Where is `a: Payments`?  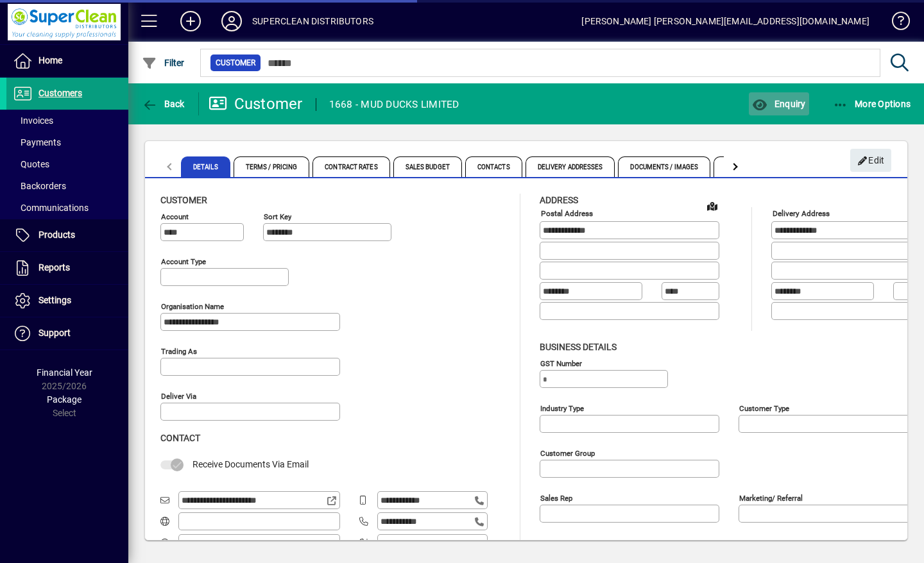
a: Payments is located at coordinates (67, 142).